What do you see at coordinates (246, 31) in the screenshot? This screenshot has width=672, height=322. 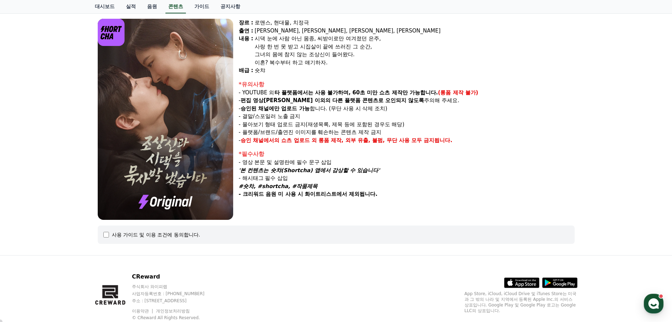 I see `div: 출연 :` at bounding box center [246, 31].